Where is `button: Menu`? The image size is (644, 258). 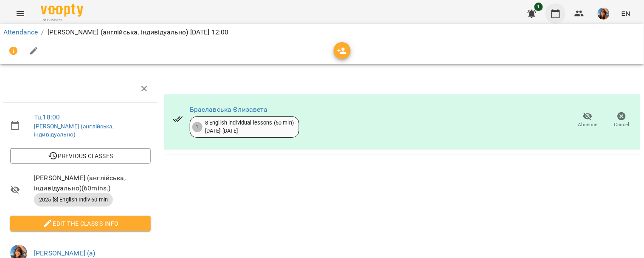
button: Menu is located at coordinates (20, 13).